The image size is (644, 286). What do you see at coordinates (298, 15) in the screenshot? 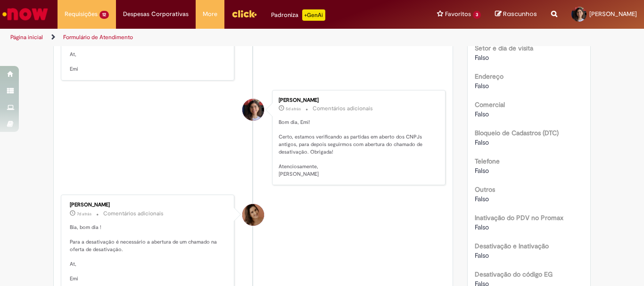
I see `div: Padroniza` at bounding box center [298, 15].